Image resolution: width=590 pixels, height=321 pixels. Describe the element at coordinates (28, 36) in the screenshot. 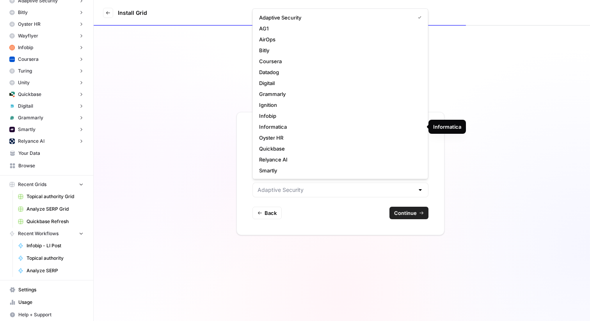

I see `span: Wayflyer` at that location.